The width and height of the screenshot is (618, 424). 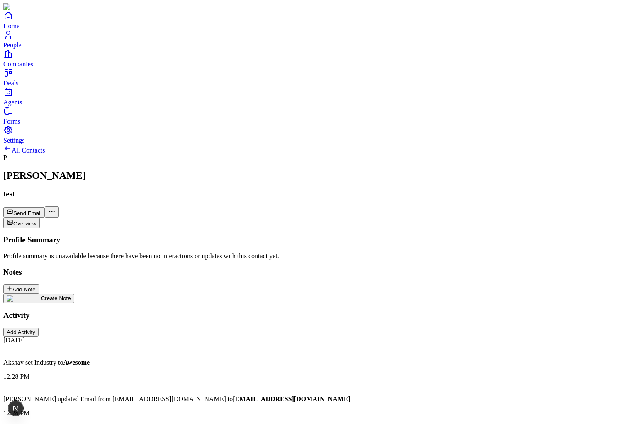 I want to click on span: Companies, so click(x=18, y=64).